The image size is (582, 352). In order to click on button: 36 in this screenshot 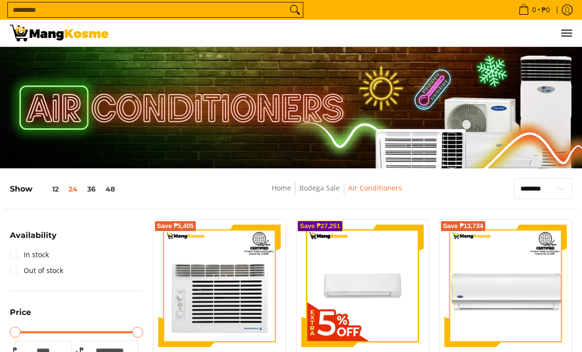, I will do `click(91, 189)`.